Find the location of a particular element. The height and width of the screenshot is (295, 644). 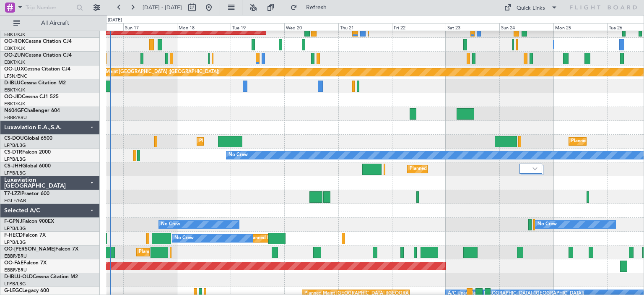

span: D-IBLU is located at coordinates (12, 83).